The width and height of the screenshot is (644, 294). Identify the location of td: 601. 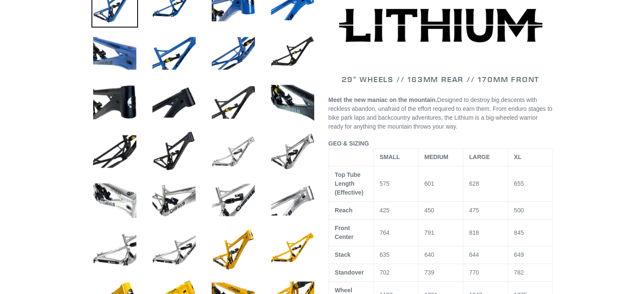
(441, 184).